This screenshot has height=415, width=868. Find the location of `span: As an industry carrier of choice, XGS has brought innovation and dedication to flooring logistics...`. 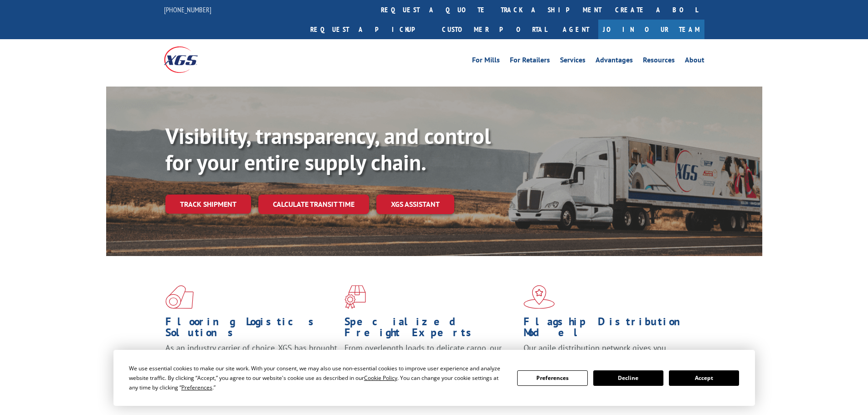

span: As an industry carrier of choice, XGS has brought innovation and dedication to flooring logistics... is located at coordinates (251, 359).